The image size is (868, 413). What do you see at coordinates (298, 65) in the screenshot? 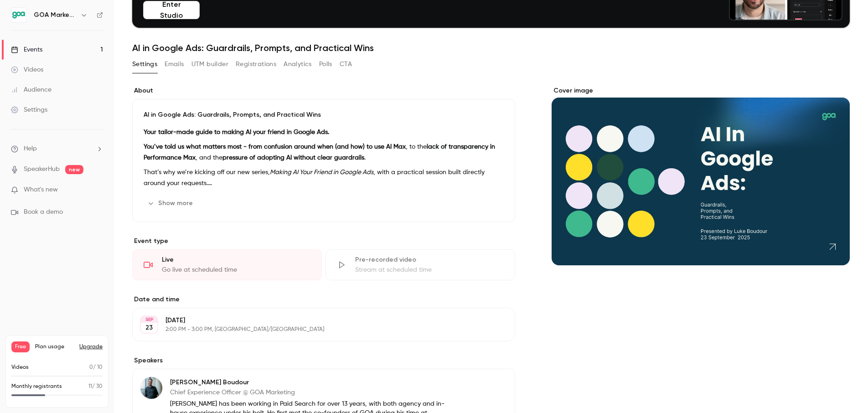
I see `button: Analytics` at bounding box center [298, 65].